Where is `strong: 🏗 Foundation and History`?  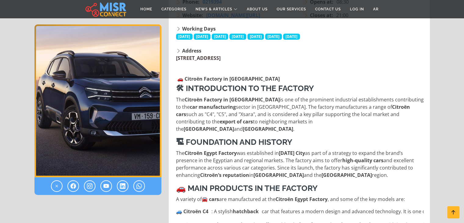
strong: 🏗 Foundation and History is located at coordinates (234, 142).